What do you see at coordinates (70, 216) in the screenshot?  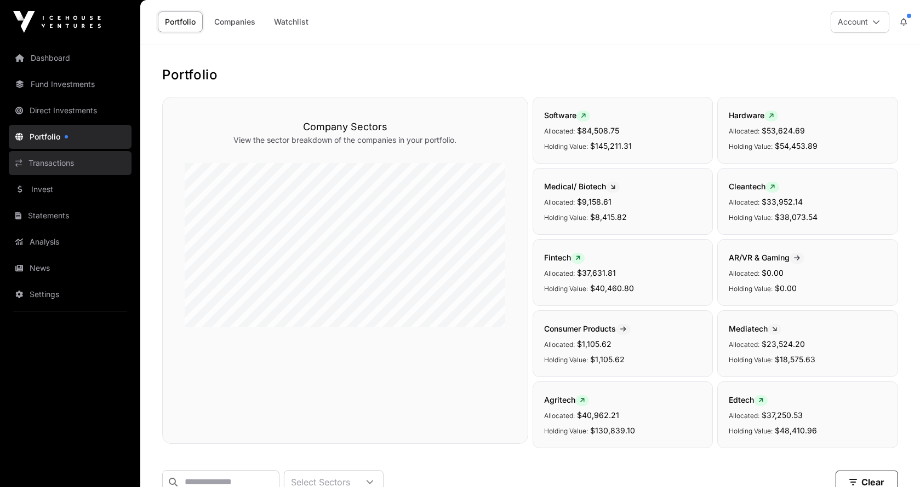 I see `a: Statements` at bounding box center [70, 216].